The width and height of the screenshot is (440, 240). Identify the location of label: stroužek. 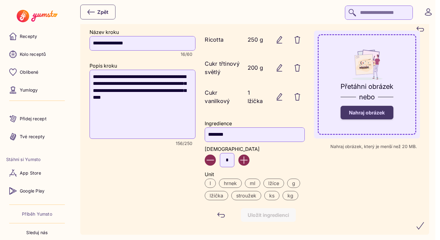
(246, 196).